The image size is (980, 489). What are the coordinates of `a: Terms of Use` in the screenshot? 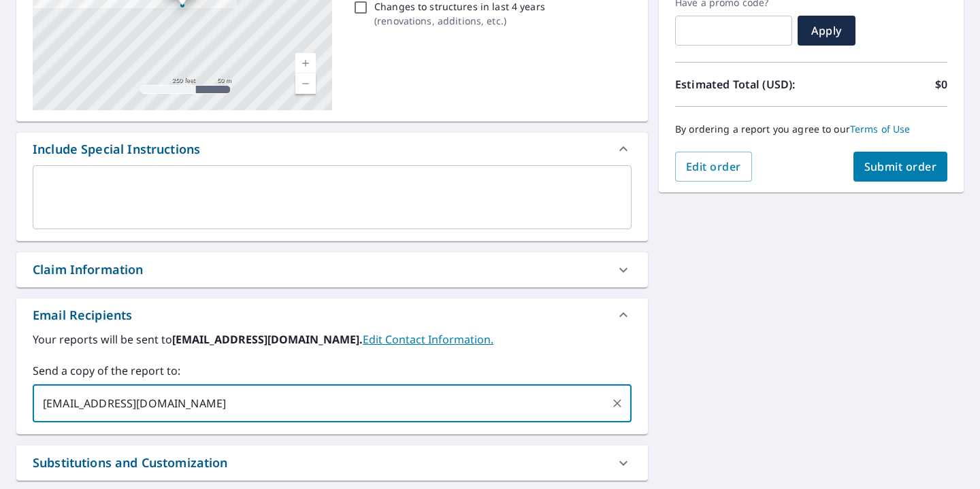 It's located at (880, 128).